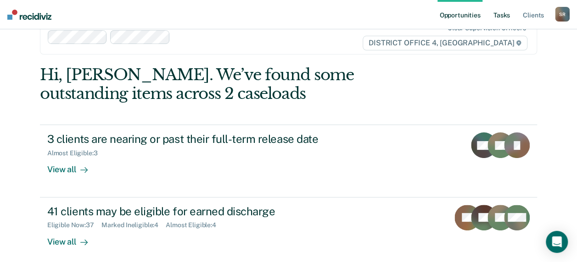  I want to click on img: Recidiviz, so click(29, 15).